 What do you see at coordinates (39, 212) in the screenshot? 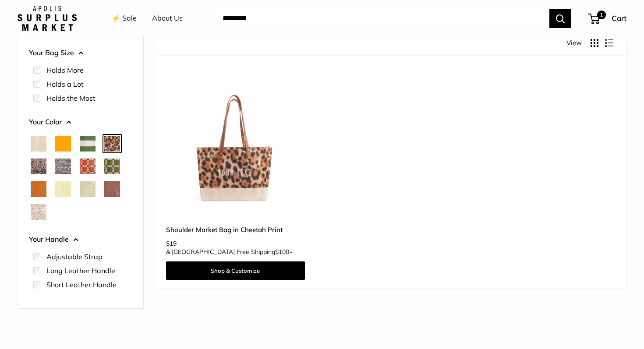
I see `button: White Porcelain` at bounding box center [39, 212].